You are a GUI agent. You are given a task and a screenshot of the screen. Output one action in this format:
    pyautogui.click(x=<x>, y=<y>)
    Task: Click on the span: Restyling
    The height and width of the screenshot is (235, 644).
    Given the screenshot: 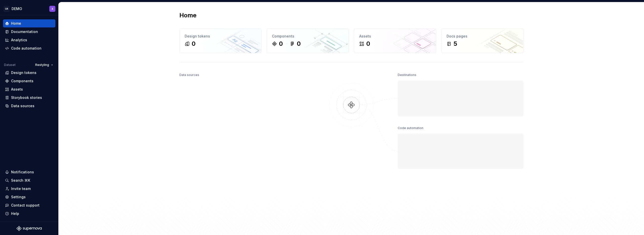 What is the action you would take?
    pyautogui.click(x=42, y=65)
    